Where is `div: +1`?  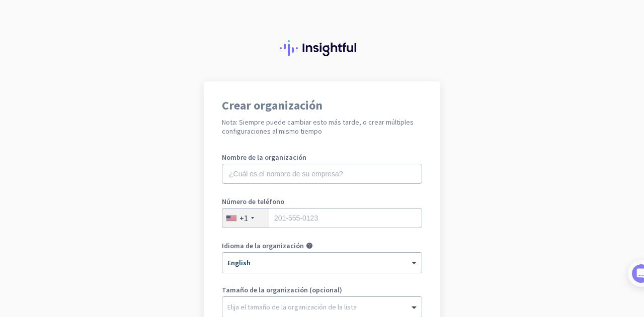
div: +1 is located at coordinates (244, 219).